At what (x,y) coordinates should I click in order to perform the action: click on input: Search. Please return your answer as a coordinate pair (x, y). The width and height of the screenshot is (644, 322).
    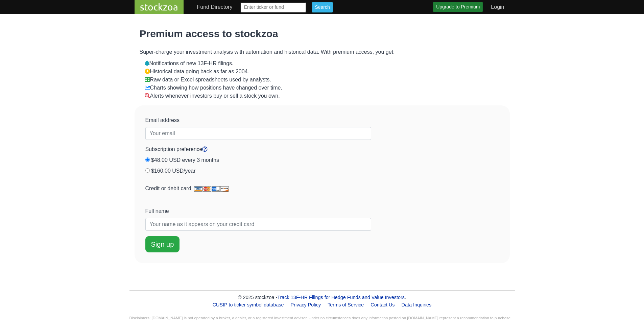
    Looking at the image, I should click on (322, 7).